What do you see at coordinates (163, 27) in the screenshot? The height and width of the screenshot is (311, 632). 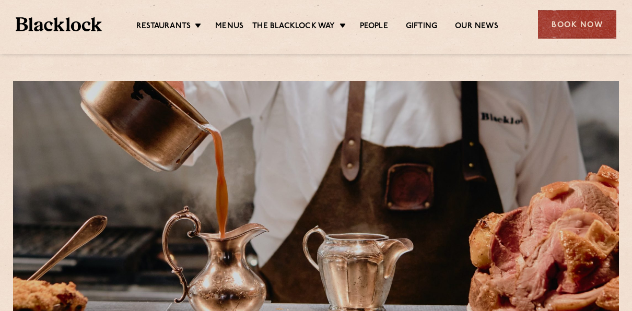 I see `a: Restaurants` at bounding box center [163, 27].